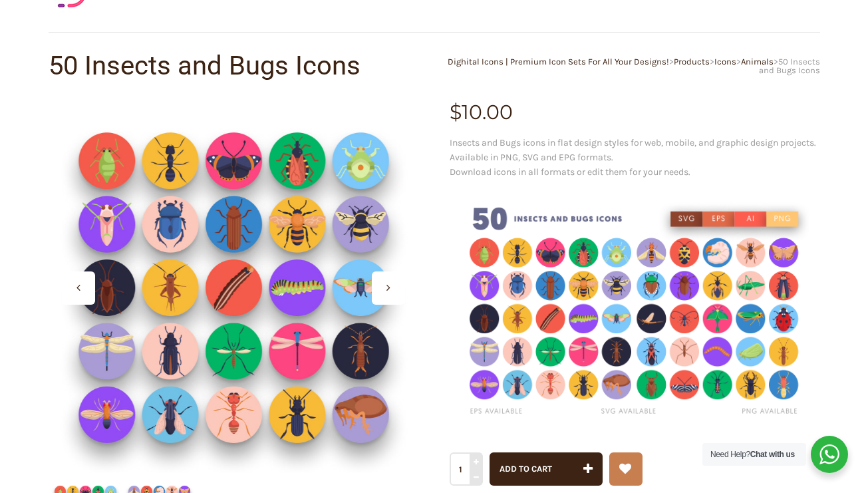 This screenshot has width=868, height=493. I want to click on span: Need Help?, so click(752, 455).